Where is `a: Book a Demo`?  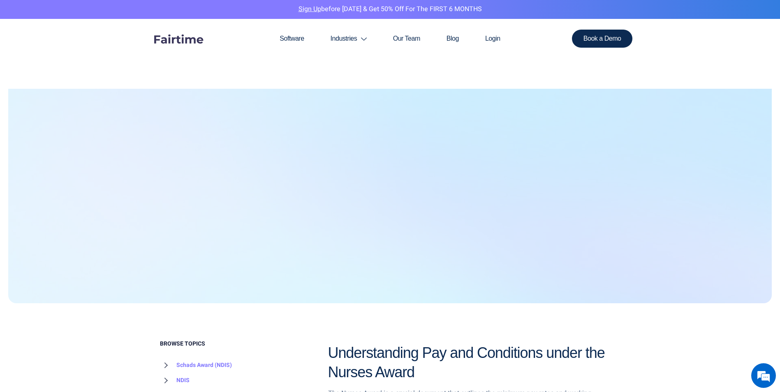
a: Book a Demo is located at coordinates (602, 39).